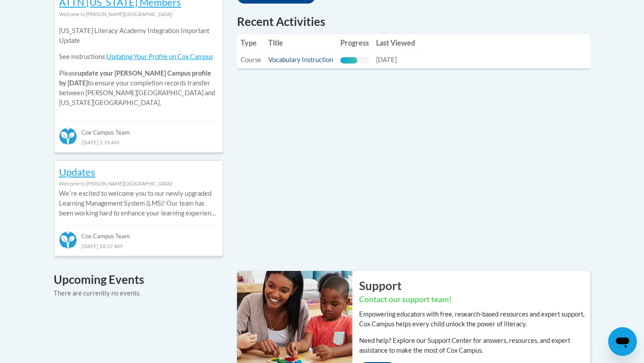 This screenshot has width=644, height=363. What do you see at coordinates (475, 319) in the screenshot?
I see `p: Empowering educators with free, research-based resources and expert support, Cox Campus helps eve...` at bounding box center [475, 319].